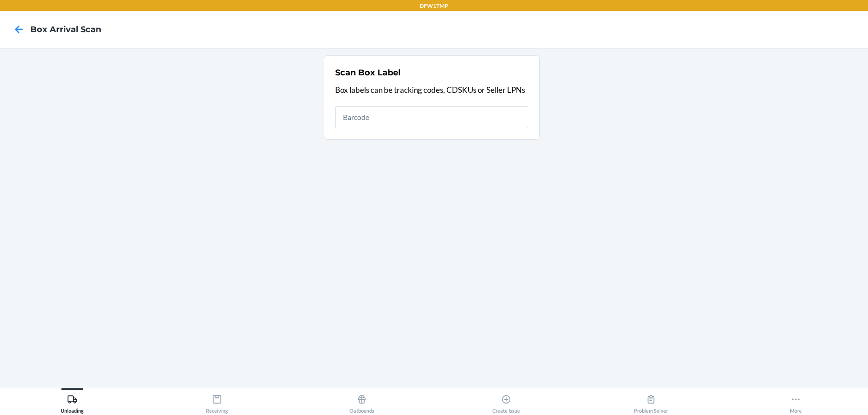  I want to click on h2: Scan Box Label, so click(368, 73).